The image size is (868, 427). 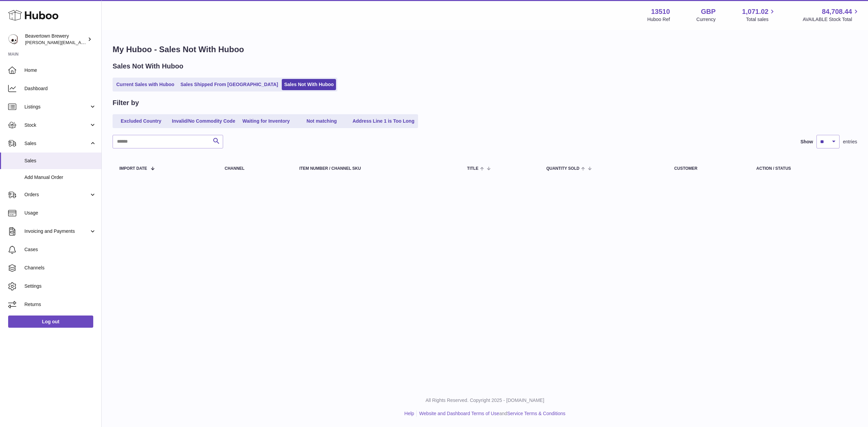 I want to click on strong: GBP, so click(x=708, y=12).